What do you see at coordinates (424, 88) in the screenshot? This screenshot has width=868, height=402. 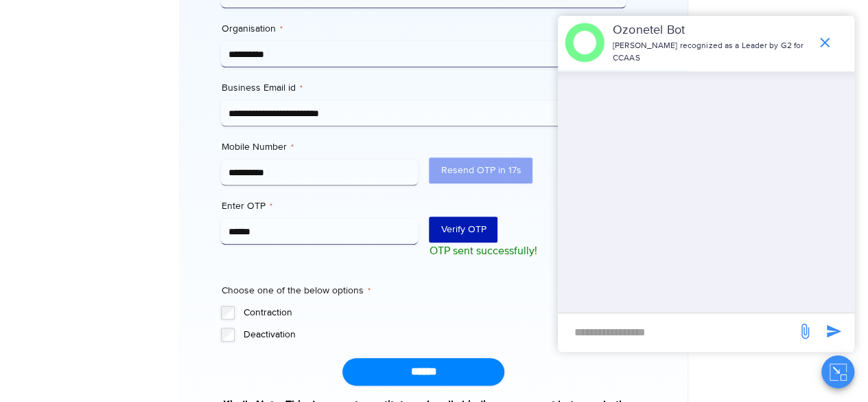 I see `label: Business Email id` at bounding box center [424, 88].